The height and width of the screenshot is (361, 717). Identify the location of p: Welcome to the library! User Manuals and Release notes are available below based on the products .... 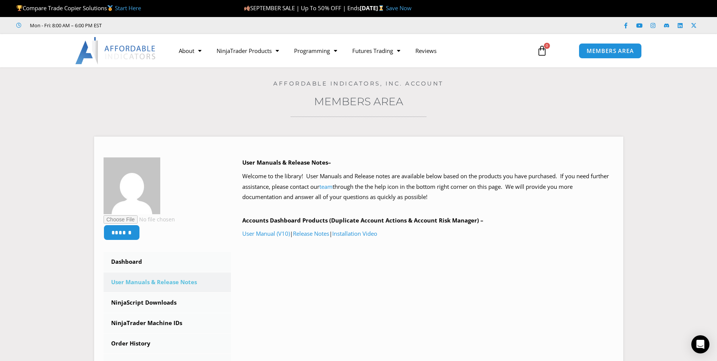
(428, 187).